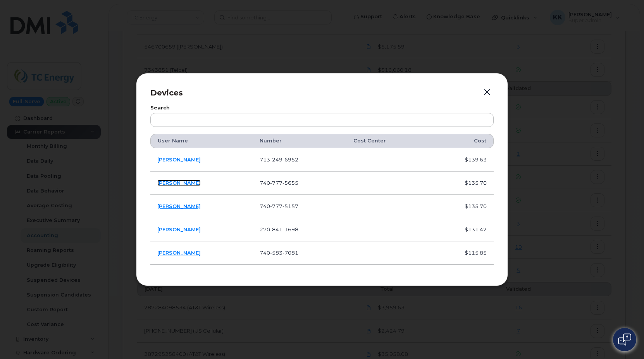  I want to click on td: $139.63, so click(462, 160).